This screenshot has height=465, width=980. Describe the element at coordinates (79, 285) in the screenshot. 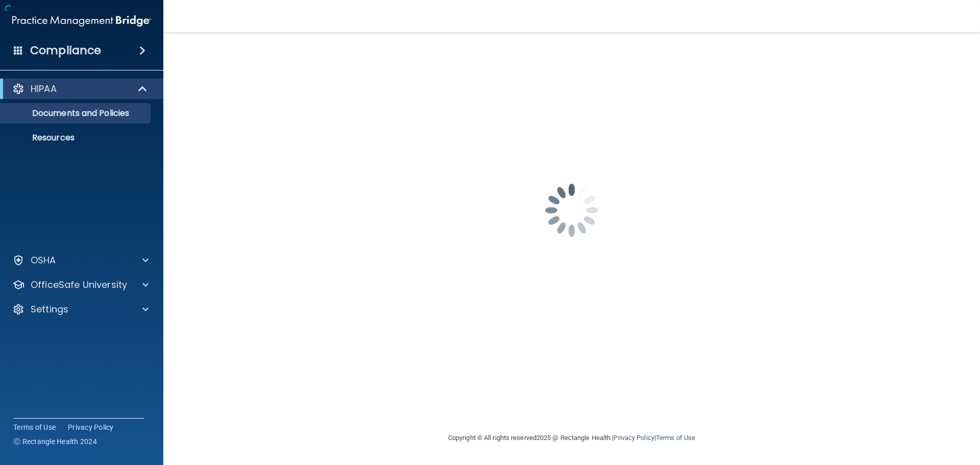

I see `p: OfficeSafe University` at that location.